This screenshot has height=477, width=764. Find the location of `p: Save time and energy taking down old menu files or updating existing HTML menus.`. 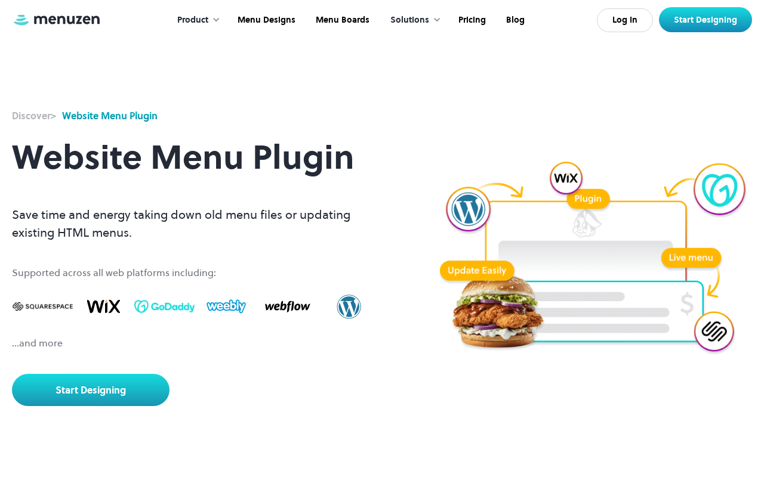

p: Save time and energy taking down old menu files or updating existing HTML menus. is located at coordinates (196, 224).